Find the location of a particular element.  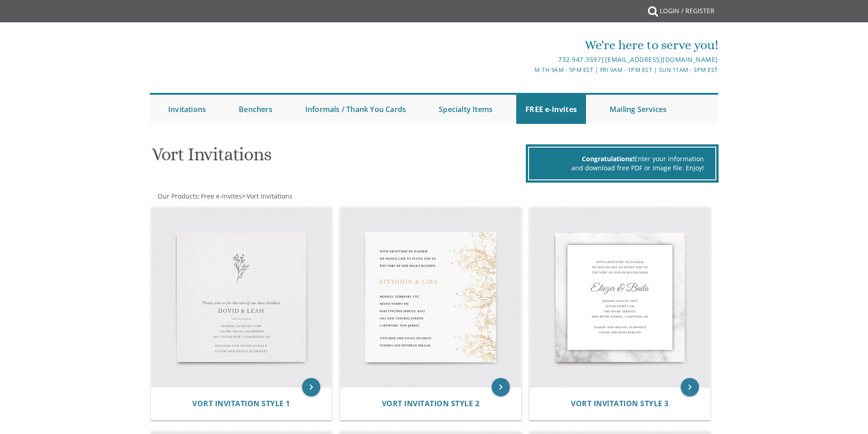

a: Vort Invitation Style 1 is located at coordinates (241, 404).